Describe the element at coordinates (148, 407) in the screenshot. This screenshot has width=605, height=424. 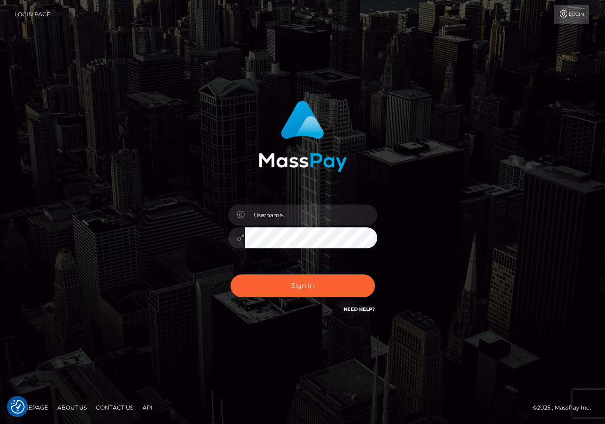
I see `a: API` at that location.